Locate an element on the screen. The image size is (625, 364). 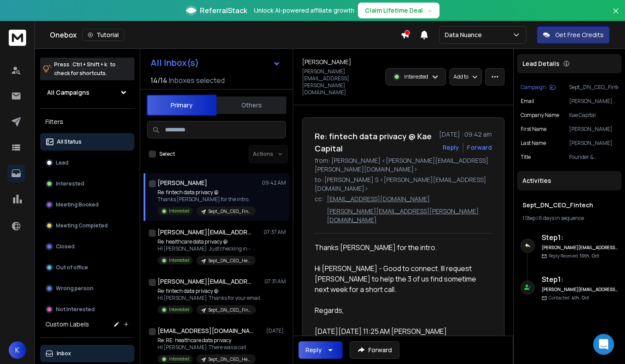
button: Campaign is located at coordinates (539, 87).